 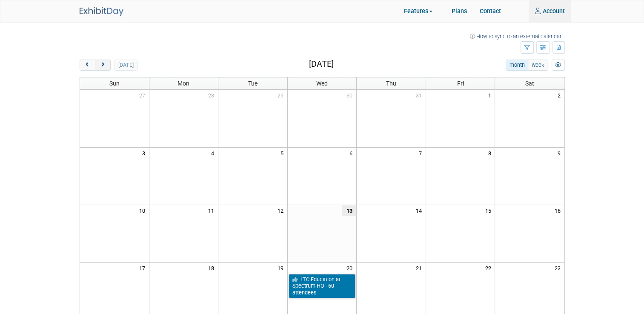 What do you see at coordinates (322, 83) in the screenshot?
I see `span: Wed` at bounding box center [322, 83].